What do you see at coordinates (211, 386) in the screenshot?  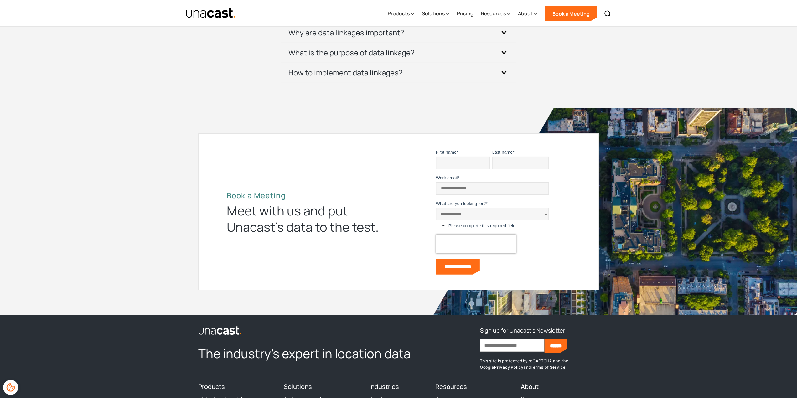 I see `a: Products` at bounding box center [211, 386].